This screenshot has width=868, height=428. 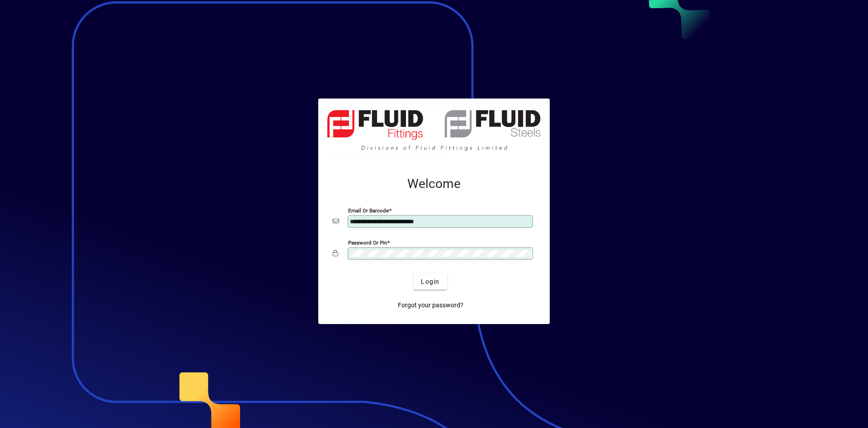 What do you see at coordinates (434, 184) in the screenshot?
I see `h2: Welcome` at bounding box center [434, 184].